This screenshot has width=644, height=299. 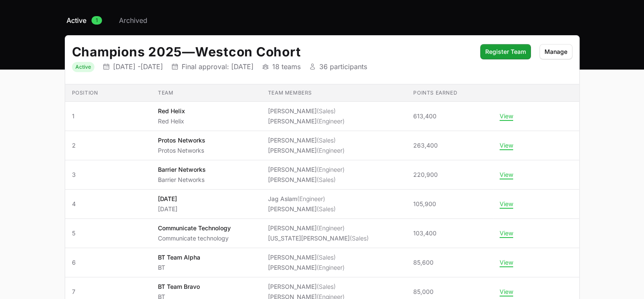 I want to click on th: Team, so click(x=206, y=92).